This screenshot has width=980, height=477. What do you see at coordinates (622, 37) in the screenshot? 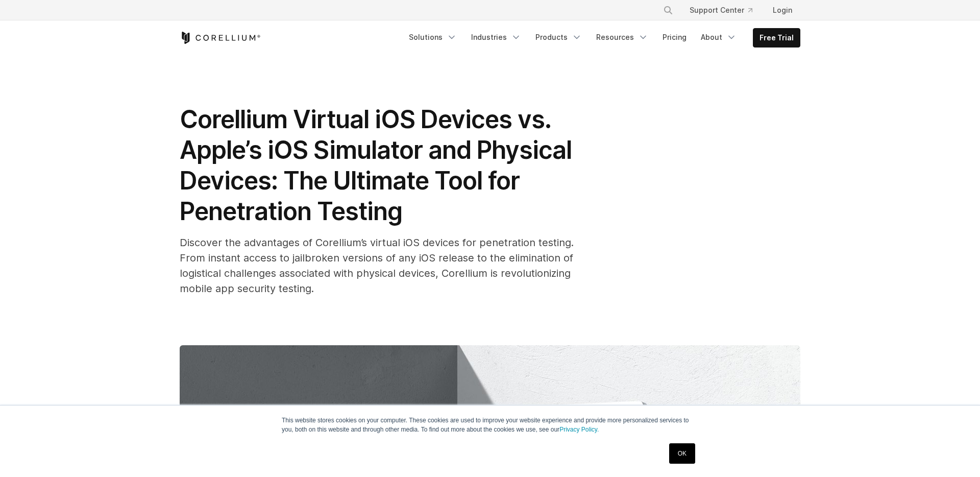
I see `a: Resources` at bounding box center [622, 37].